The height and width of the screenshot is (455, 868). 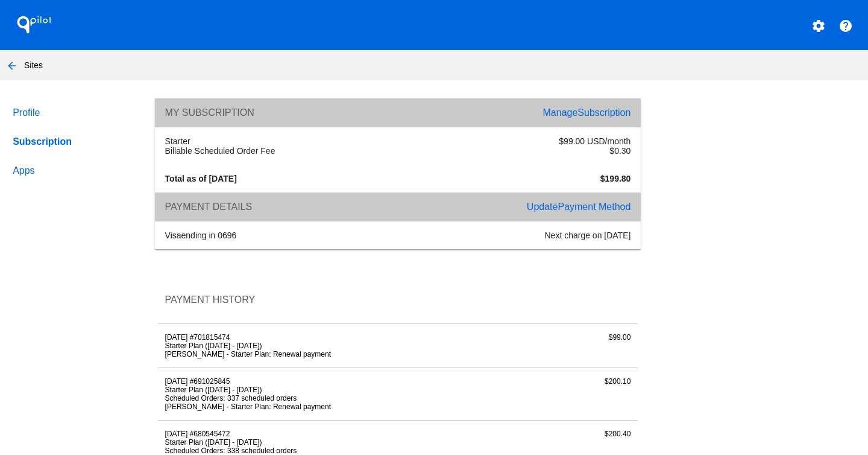 What do you see at coordinates (318, 398) in the screenshot?
I see `li: Scheduled Orders: 337 scheduled orders` at bounding box center [318, 398].